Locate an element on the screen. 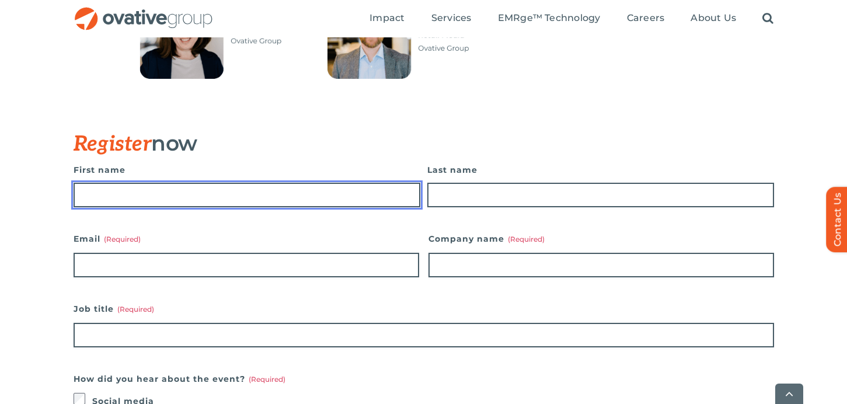  label: Job title is located at coordinates (424, 309).